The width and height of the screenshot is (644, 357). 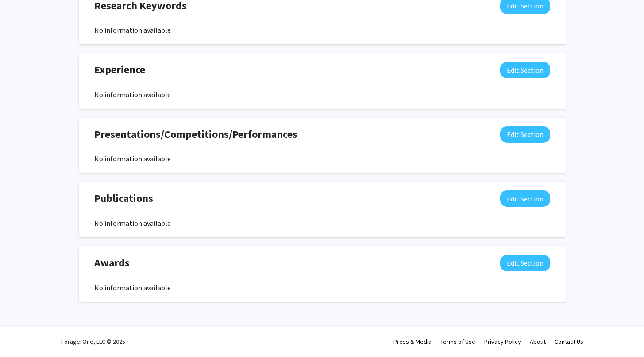 I want to click on span: Awards, so click(x=112, y=263).